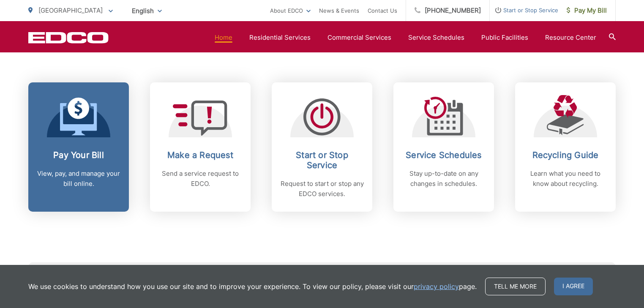 Image resolution: width=644 pixels, height=308 pixels. Describe the element at coordinates (566, 155) in the screenshot. I see `h2: Recycling Guide` at that location.